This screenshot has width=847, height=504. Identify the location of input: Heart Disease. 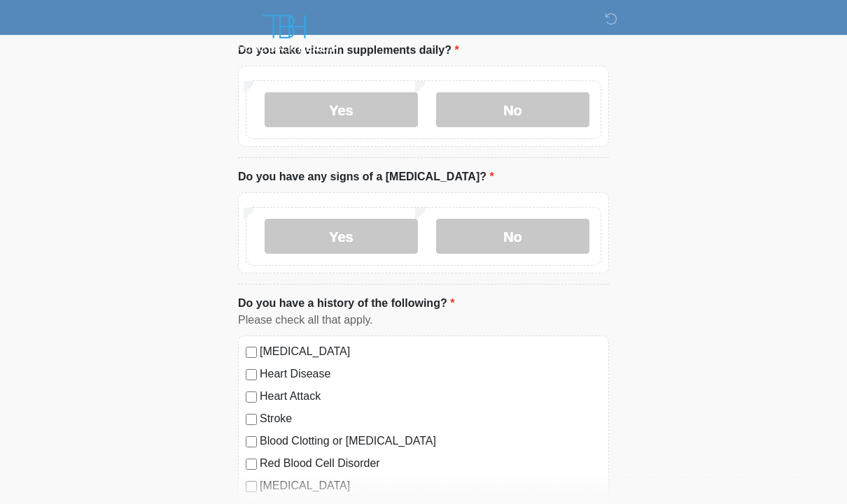
(251, 375).